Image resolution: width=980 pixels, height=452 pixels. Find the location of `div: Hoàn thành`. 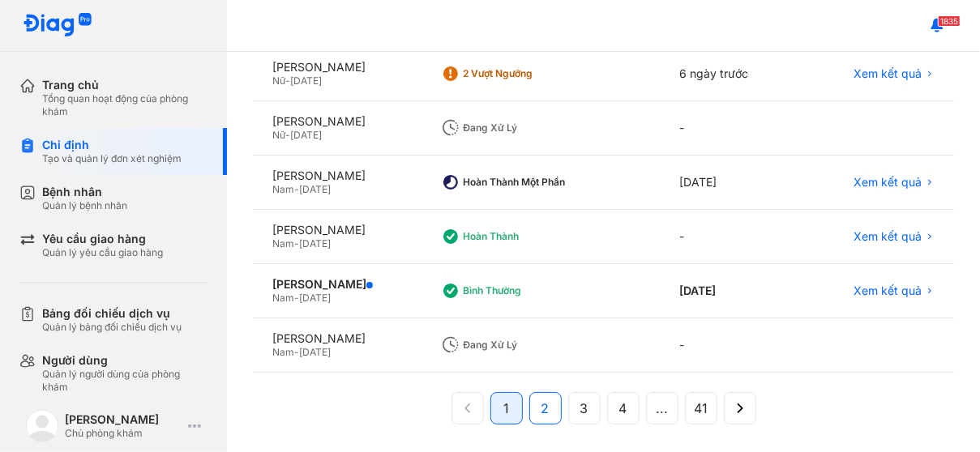

div: Hoàn thành is located at coordinates (528, 237).